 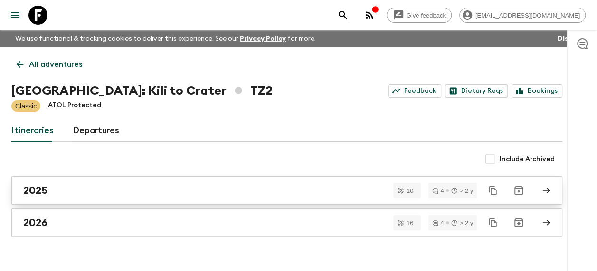 I want to click on a: Itineraries, so click(x=32, y=131).